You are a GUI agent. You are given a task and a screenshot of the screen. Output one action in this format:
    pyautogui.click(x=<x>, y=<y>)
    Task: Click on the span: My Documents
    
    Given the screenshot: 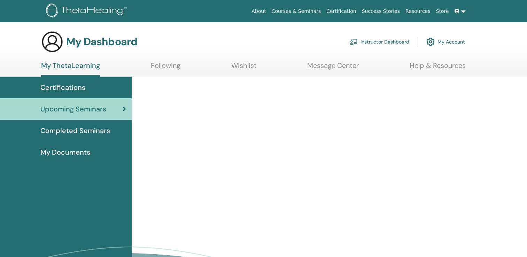 What is the action you would take?
    pyautogui.click(x=65, y=152)
    